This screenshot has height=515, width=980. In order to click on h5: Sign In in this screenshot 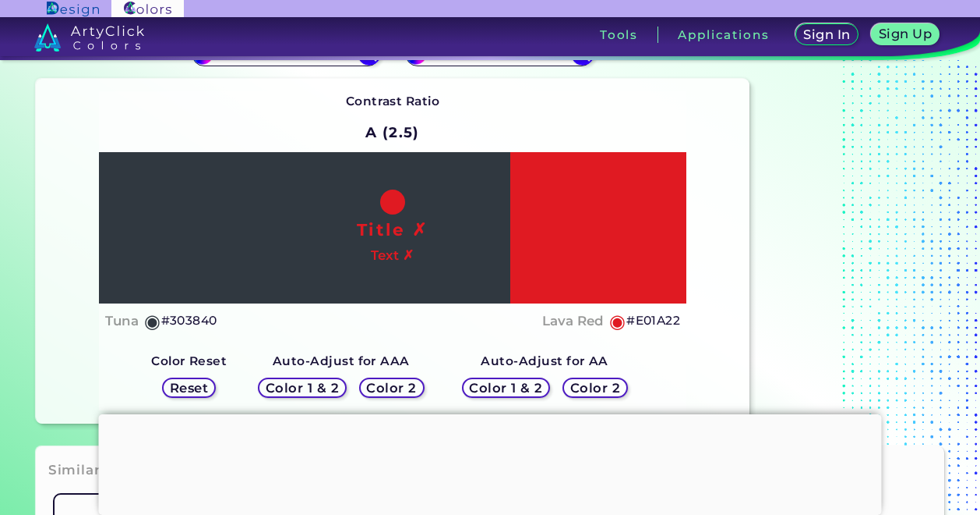, I will do `click(827, 35)`.